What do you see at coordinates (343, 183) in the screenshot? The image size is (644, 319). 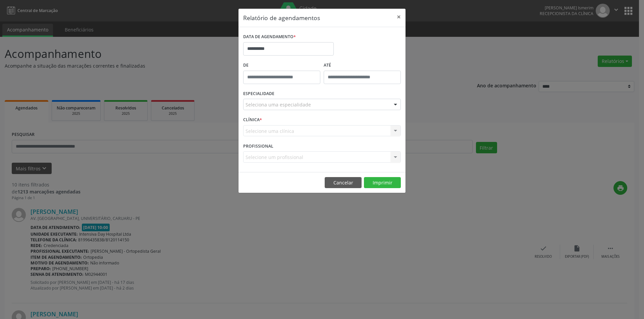 I see `button: Cancelar` at bounding box center [343, 183].